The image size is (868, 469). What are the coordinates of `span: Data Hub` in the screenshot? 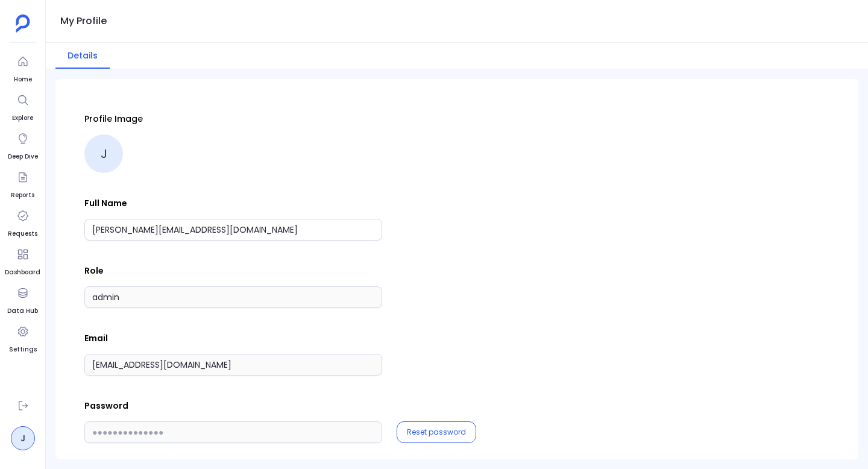 It's located at (22, 312).